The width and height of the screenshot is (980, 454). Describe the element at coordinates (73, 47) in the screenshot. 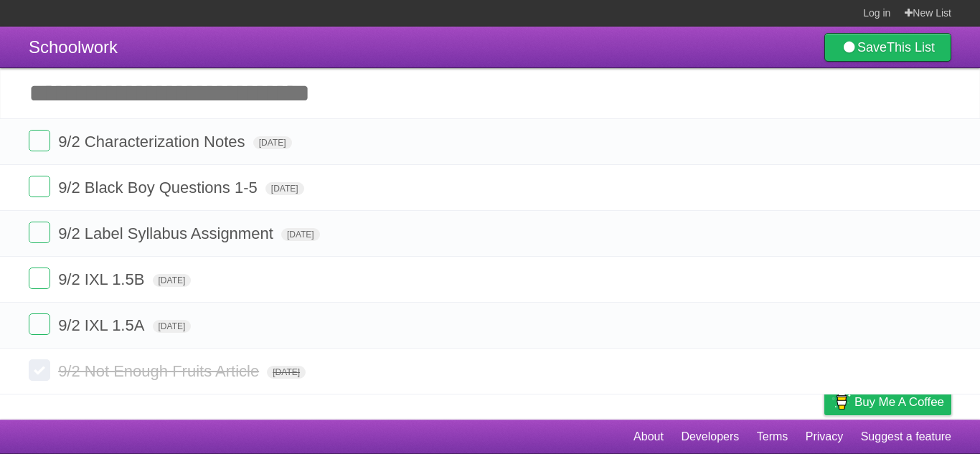

I see `span: Schoolwork` at that location.